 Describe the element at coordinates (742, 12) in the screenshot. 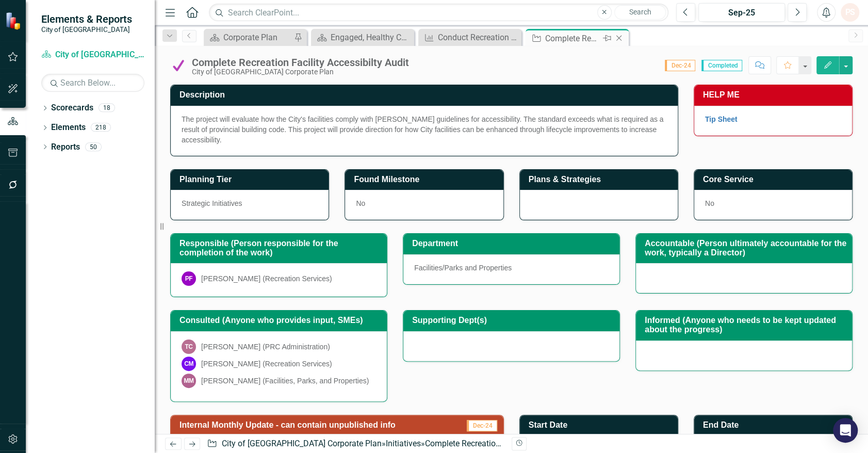

I see `button: Sep-25` at that location.